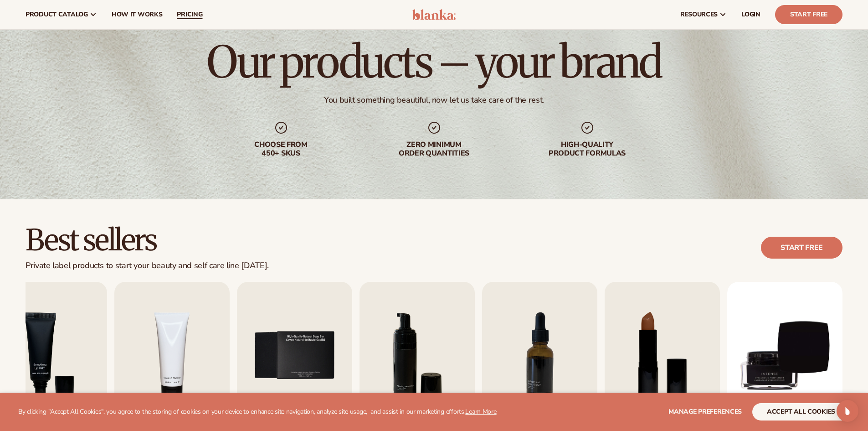 This screenshot has height=431, width=868. What do you see at coordinates (704, 411) in the screenshot?
I see `span: Manage preferences` at bounding box center [704, 411].